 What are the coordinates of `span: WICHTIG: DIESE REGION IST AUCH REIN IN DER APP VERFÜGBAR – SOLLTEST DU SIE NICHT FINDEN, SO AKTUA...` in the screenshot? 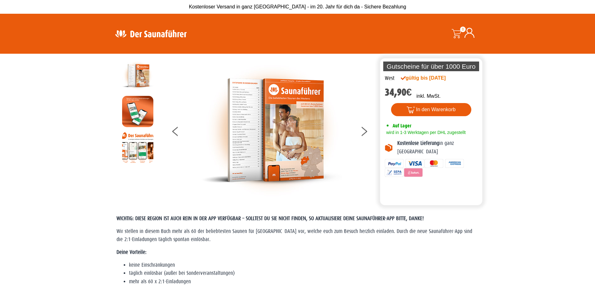 It's located at (270, 218).